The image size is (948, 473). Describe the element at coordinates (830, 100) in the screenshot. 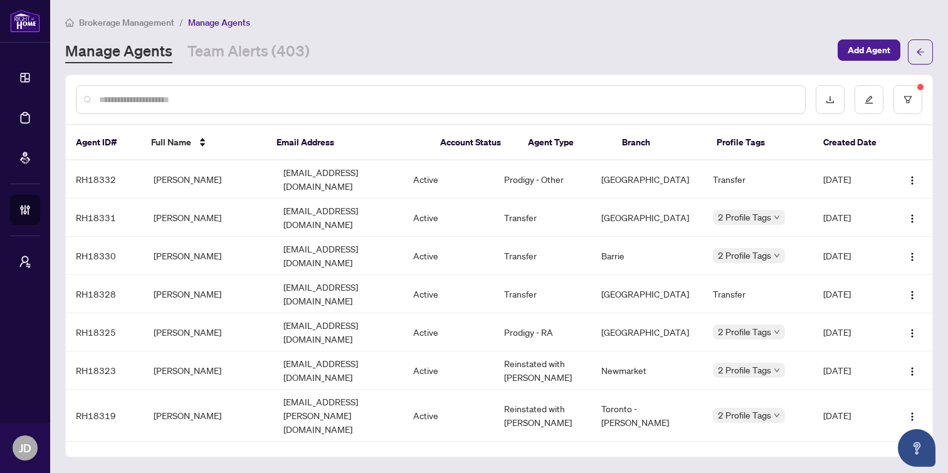

I see `button: download` at that location.